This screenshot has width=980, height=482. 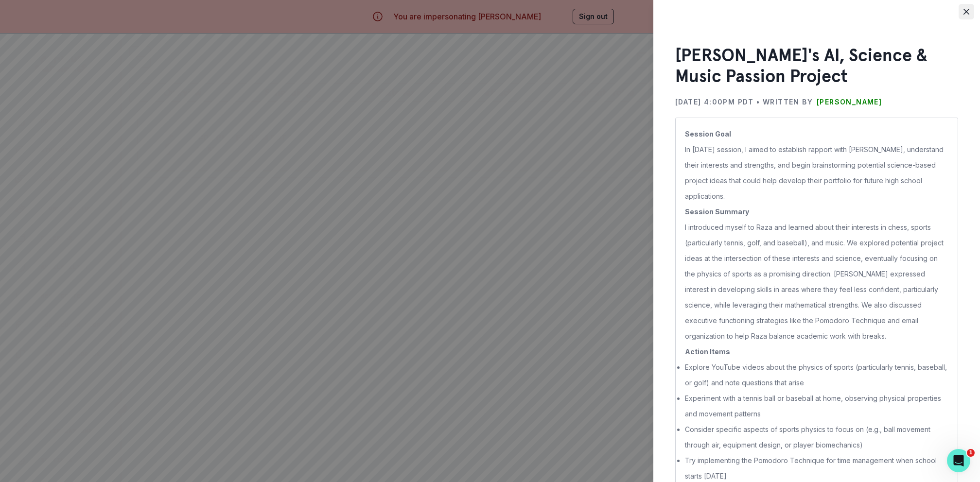 I want to click on span: 1, so click(x=971, y=453).